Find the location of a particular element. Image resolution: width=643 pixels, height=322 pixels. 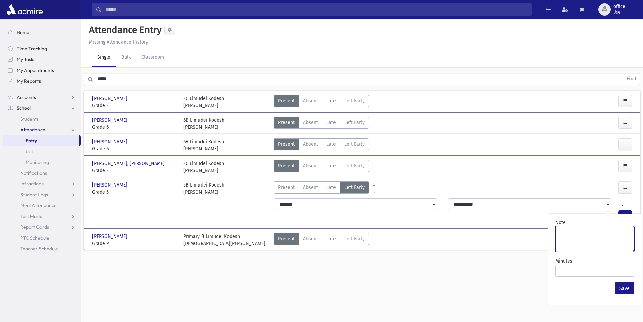

a: Accounts is located at coordinates (42, 97).